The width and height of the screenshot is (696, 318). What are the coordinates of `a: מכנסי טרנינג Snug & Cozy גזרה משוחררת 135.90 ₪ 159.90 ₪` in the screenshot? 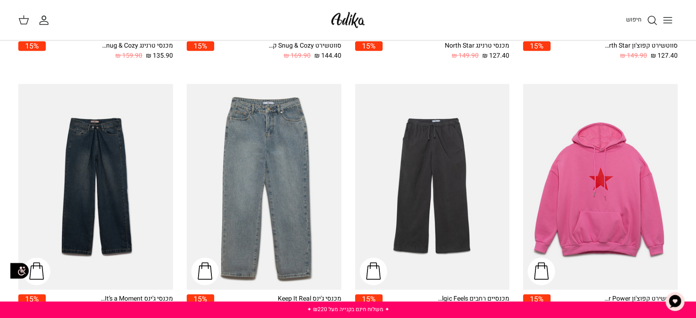 It's located at (109, 51).